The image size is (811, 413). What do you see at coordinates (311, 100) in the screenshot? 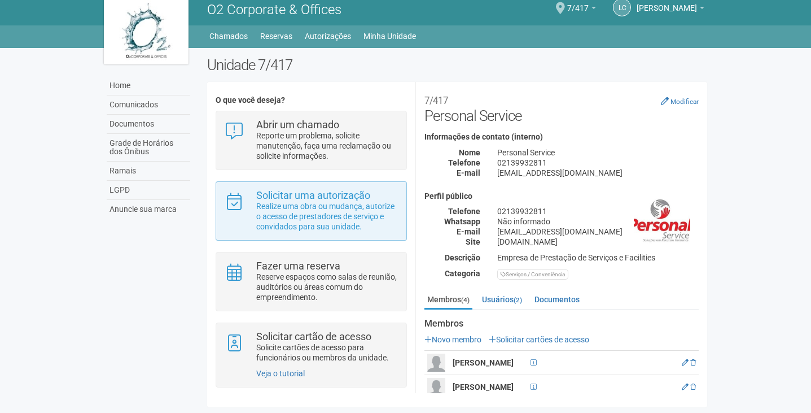
I see `h4: O que você deseja?` at bounding box center [311, 100].